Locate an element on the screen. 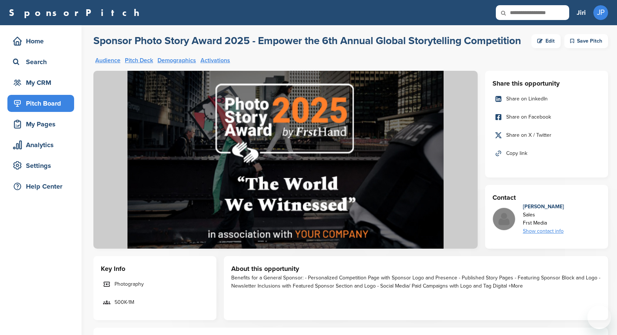  div: Search is located at coordinates (43, 62).